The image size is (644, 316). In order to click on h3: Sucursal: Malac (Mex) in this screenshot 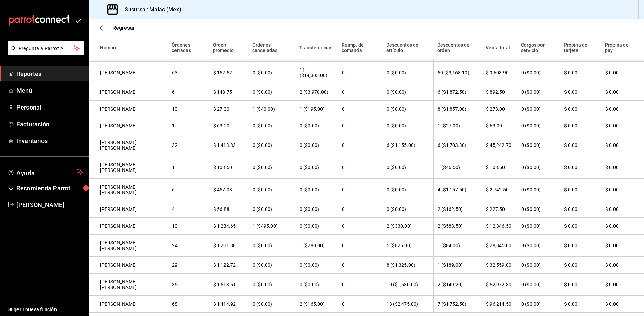, I will do `click(150, 9)`.